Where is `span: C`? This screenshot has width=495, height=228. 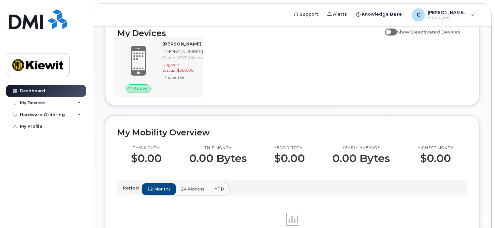
span: C is located at coordinates (419, 15).